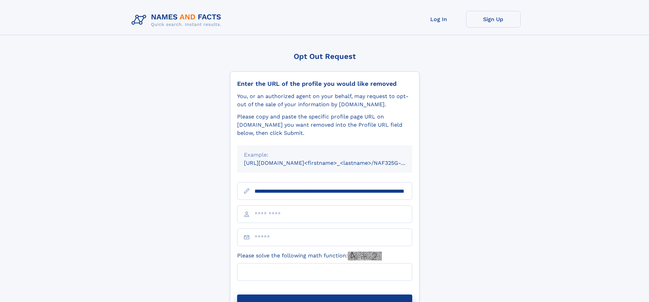  What do you see at coordinates (324, 56) in the screenshot?
I see `div: Opt Out Request` at bounding box center [324, 56].